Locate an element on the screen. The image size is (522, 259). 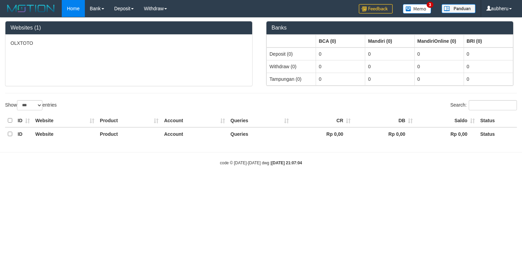
label: Show entries is located at coordinates (31, 105).